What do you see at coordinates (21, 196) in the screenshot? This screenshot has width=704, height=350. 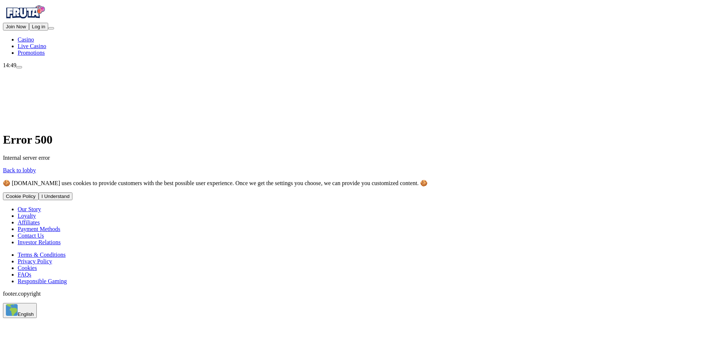 I see `button: Cookie Policy` at bounding box center [21, 196].